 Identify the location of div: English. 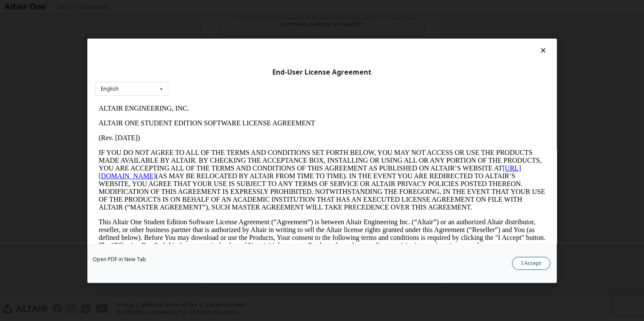
(110, 89).